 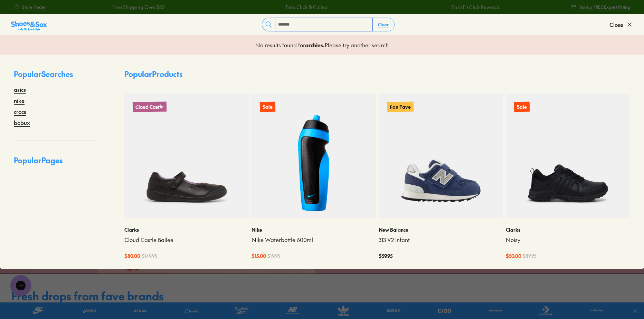 What do you see at coordinates (314, 240) in the screenshot?
I see `a: Nike Waterbottle 600ml` at bounding box center [314, 240].